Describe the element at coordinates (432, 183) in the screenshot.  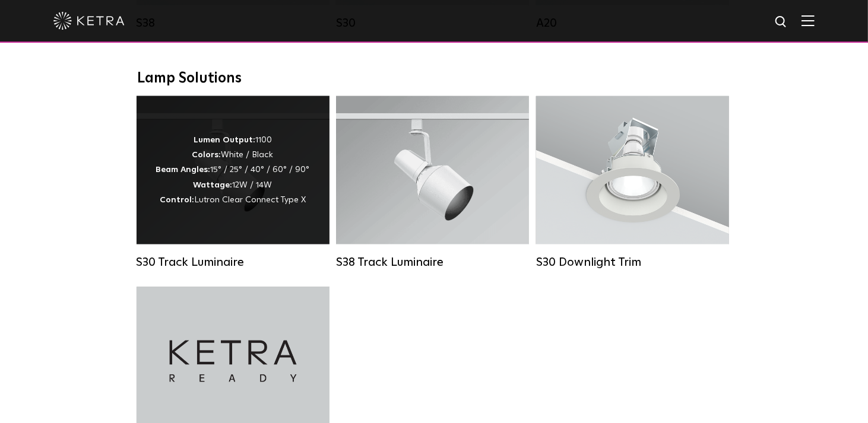
I see `a: S38 Track Luminaire Lumen Output:1100Colors:White / BlackBeam Angles:10° / 25° / 40° / 60°Wattage...` at that location.